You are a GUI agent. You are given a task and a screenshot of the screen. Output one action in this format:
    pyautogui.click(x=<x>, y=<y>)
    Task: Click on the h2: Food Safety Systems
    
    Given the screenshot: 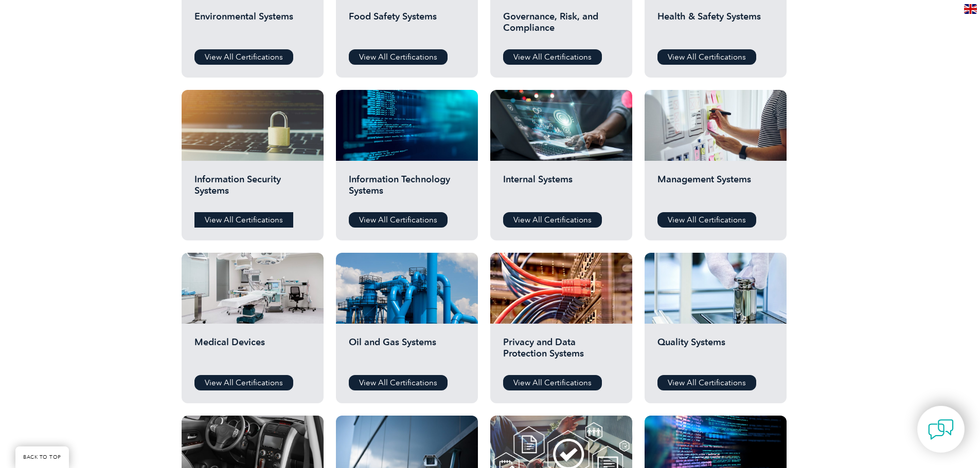 What is the action you would take?
    pyautogui.click(x=407, y=26)
    